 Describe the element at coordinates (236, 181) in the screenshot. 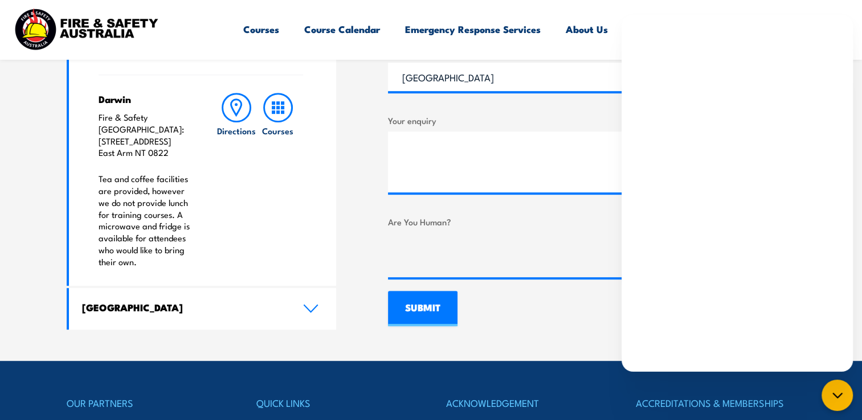

I see `a: Directions` at that location.